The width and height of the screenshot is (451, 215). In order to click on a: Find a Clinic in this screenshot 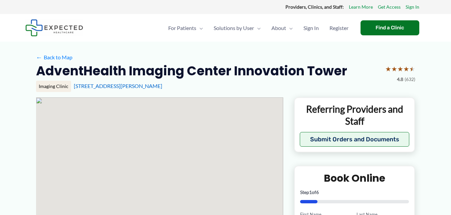, I will do `click(390, 28)`.